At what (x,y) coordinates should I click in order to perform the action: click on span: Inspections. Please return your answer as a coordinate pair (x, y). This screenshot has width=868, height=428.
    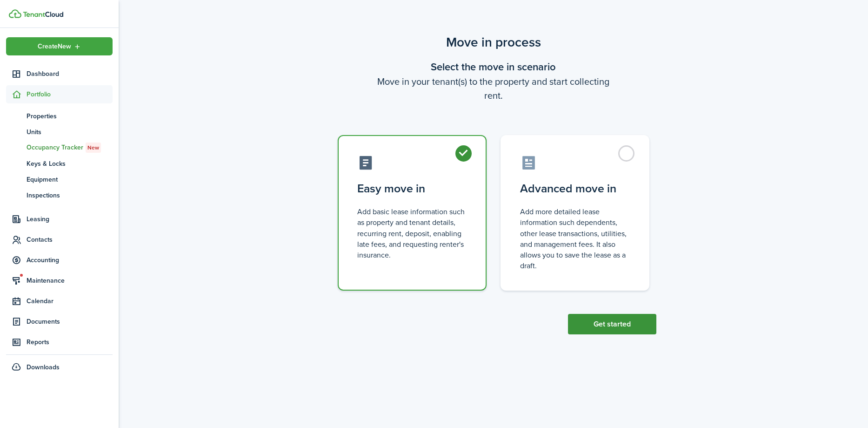
    Looking at the image, I should click on (69, 195).